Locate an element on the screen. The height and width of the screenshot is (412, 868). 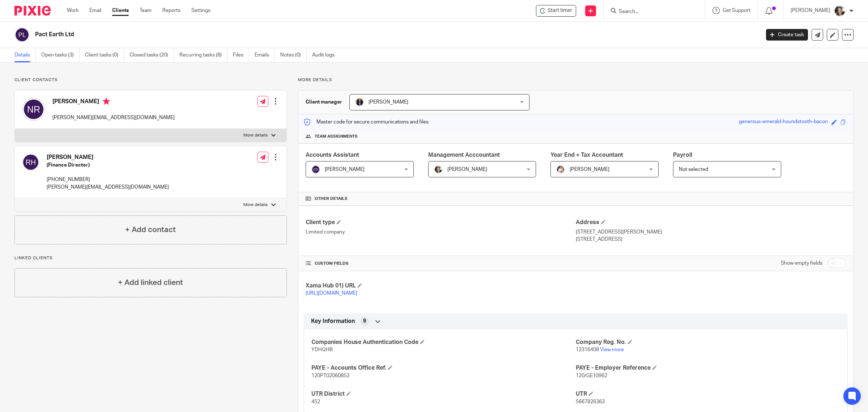
h4: Client type is located at coordinates (441, 223).